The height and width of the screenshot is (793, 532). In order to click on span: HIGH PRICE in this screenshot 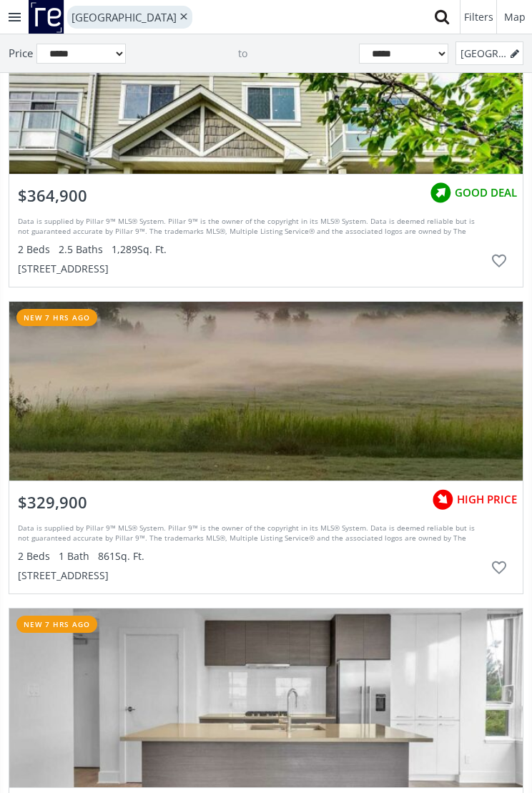, I will do `click(487, 499)`.